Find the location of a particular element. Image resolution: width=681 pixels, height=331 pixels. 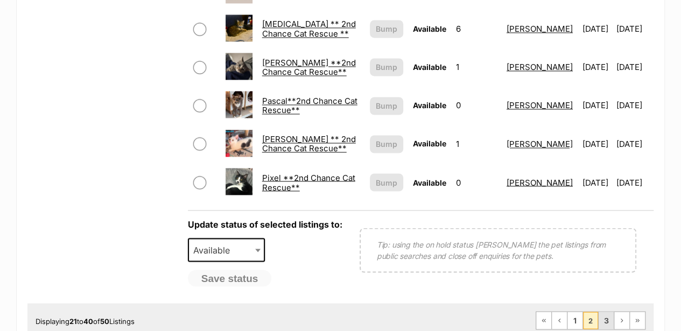

strong: 50 is located at coordinates (104, 321).